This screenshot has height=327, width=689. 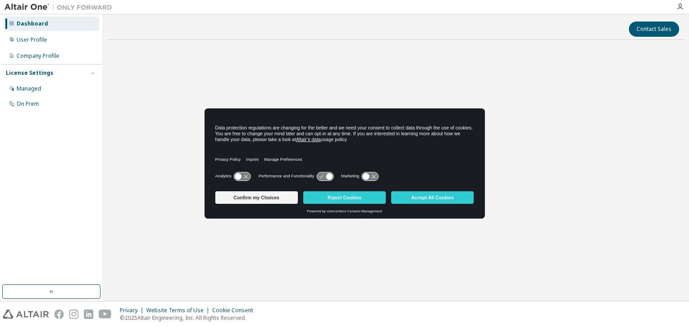 What do you see at coordinates (30, 73) in the screenshot?
I see `div: License Settings` at bounding box center [30, 73].